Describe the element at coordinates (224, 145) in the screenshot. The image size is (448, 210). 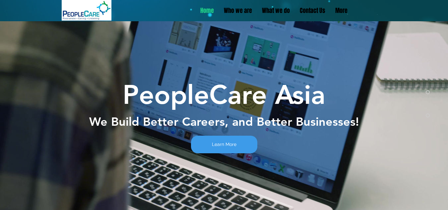
I see `span: Learn More` at that location.